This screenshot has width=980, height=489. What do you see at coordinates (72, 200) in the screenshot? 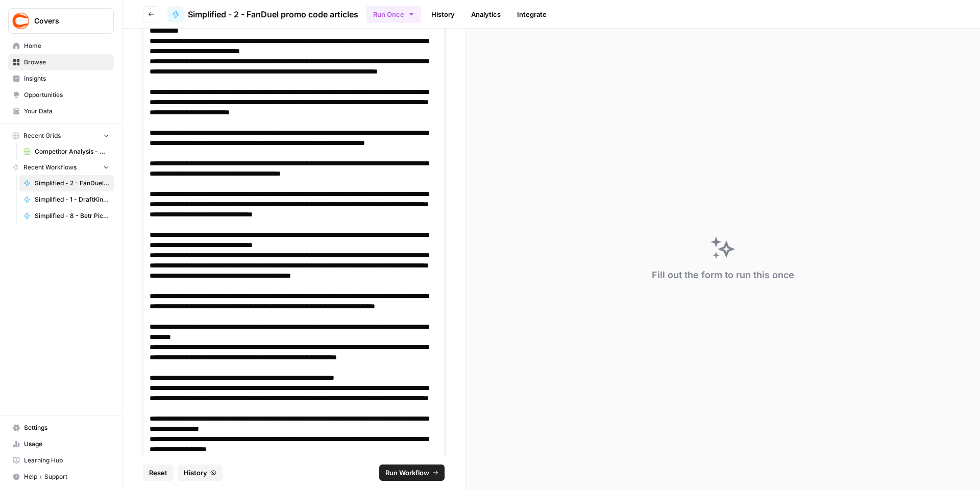
I see `span: Simplified - 1 - DraftKings promo code articles` at bounding box center [72, 200].